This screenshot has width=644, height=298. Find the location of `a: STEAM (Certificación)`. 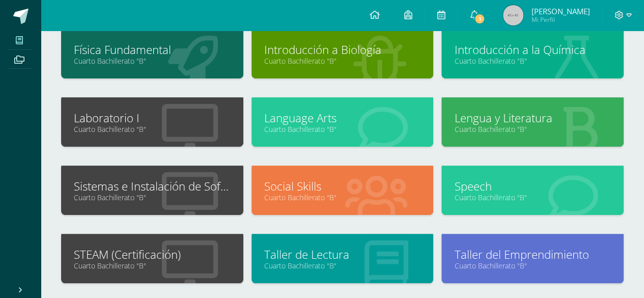

a: STEAM (Certificación) is located at coordinates (152, 255).